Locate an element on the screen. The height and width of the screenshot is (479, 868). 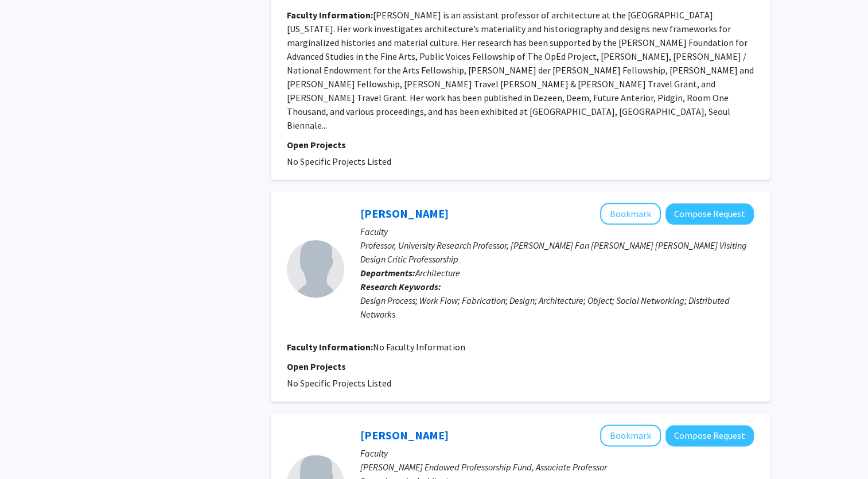
div: Design Process; Work Flow; Fabrication; Design; Architecture; Object; Social Networking; Distribu... is located at coordinates (557, 308).